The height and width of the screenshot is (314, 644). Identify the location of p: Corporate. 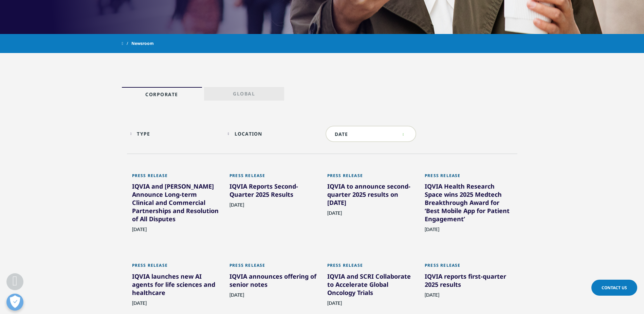
(162, 96).